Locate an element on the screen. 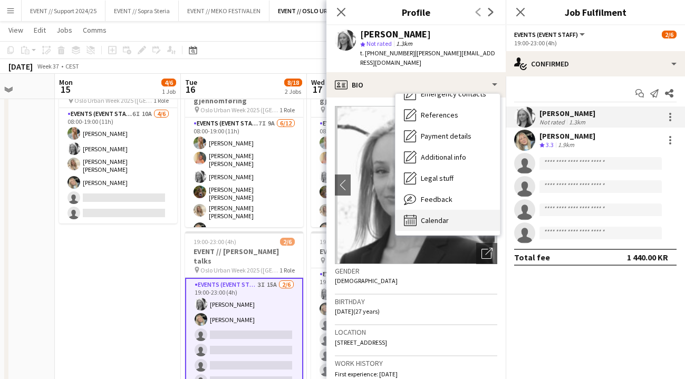 This screenshot has width=685, height=379. div: Bio is located at coordinates (416, 85).